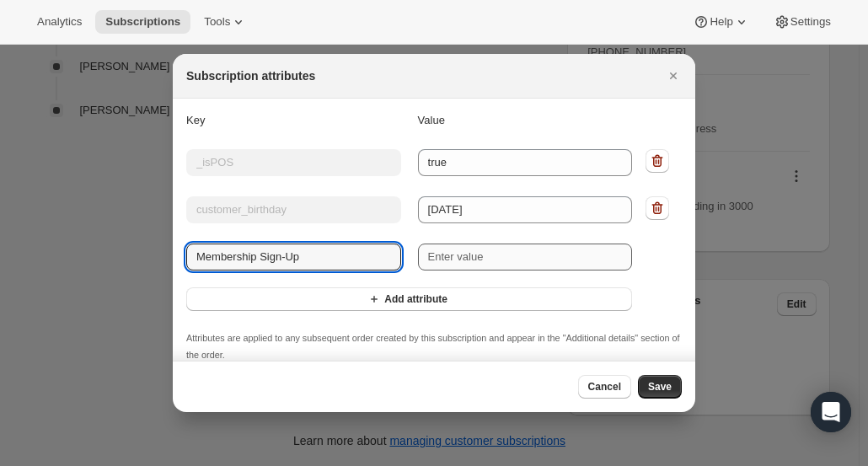 The width and height of the screenshot is (868, 466). I want to click on span: Tools, so click(217, 22).